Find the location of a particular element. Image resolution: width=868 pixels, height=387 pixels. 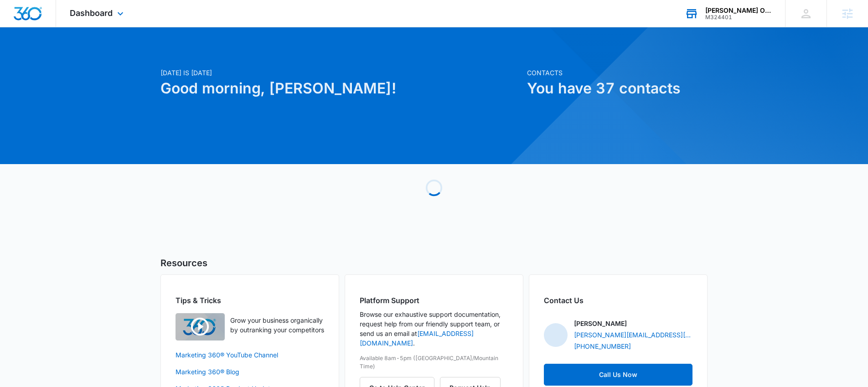

h2: Tips & Tricks is located at coordinates (250, 300).